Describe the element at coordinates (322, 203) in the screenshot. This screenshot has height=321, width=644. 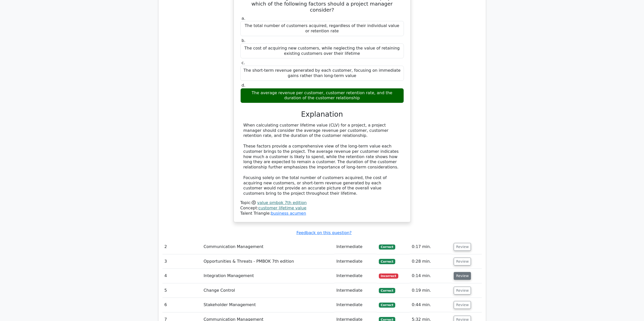
I see `div: Topic:` at that location.